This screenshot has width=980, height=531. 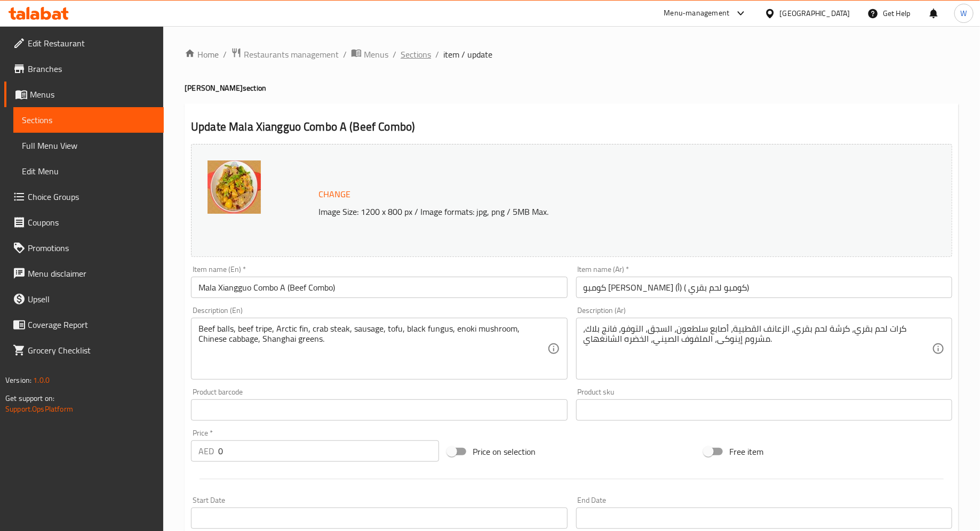 What do you see at coordinates (92, 43) in the screenshot?
I see `span: Edit Restaurant` at bounding box center [92, 43].